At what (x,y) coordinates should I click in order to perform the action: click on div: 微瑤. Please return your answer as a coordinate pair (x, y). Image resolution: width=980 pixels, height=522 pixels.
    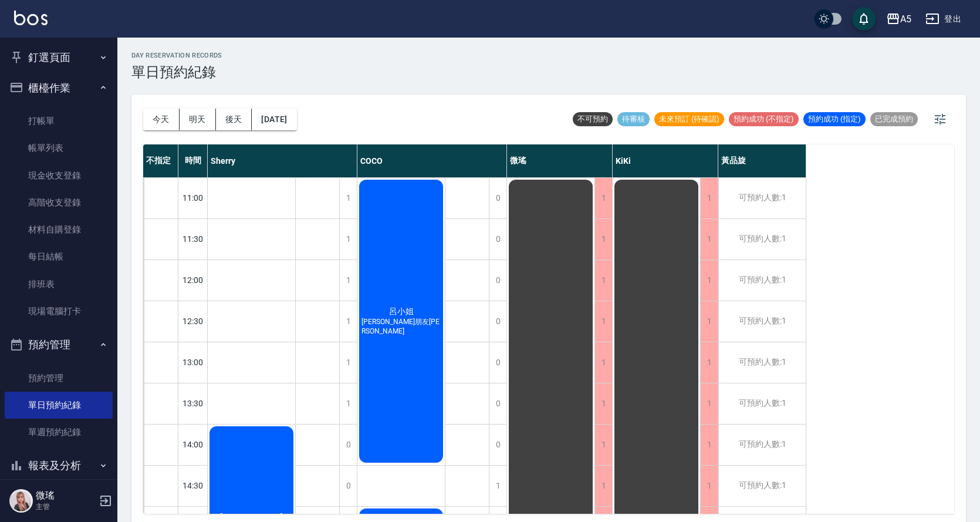
    Looking at the image, I should click on (560, 161).